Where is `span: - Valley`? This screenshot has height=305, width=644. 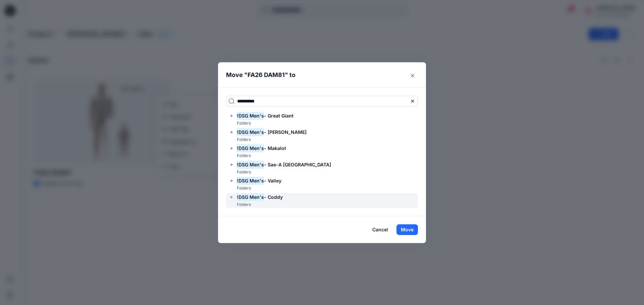 span: - Valley is located at coordinates (272, 180).